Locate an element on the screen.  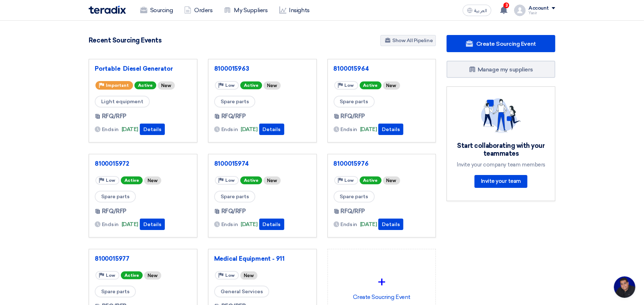
a: Insights is located at coordinates (295, 10).